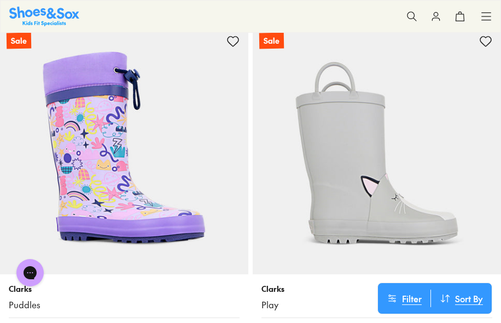 The image size is (501, 323). I want to click on img: SNS_Logo_Responsive.svg, so click(44, 16).